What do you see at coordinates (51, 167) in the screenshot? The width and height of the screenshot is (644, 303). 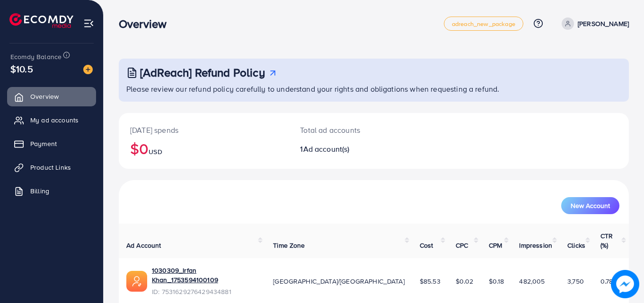 I see `a: Product Links` at bounding box center [51, 167].